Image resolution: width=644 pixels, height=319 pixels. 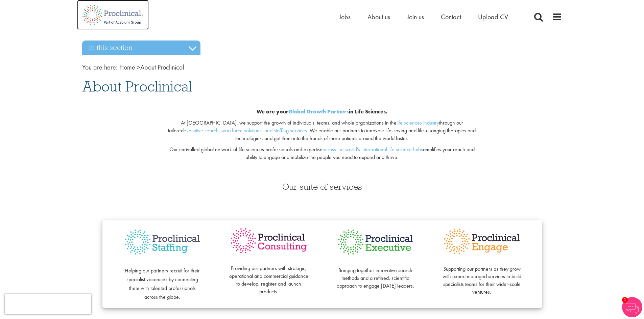 What do you see at coordinates (162, 284) in the screenshot?
I see `span: Helping our partners recruit for their specialist vacancies by connecting them with talented prof...` at bounding box center [162, 284].